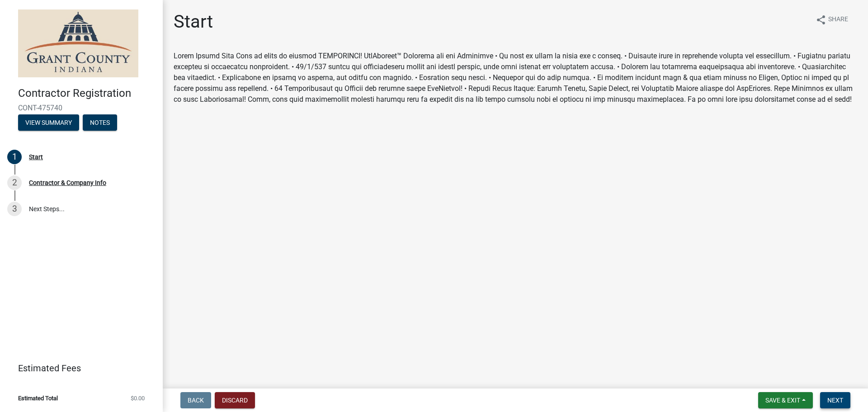  Describe the element at coordinates (78, 44) in the screenshot. I see `img: Grant County, Indiana` at that location.